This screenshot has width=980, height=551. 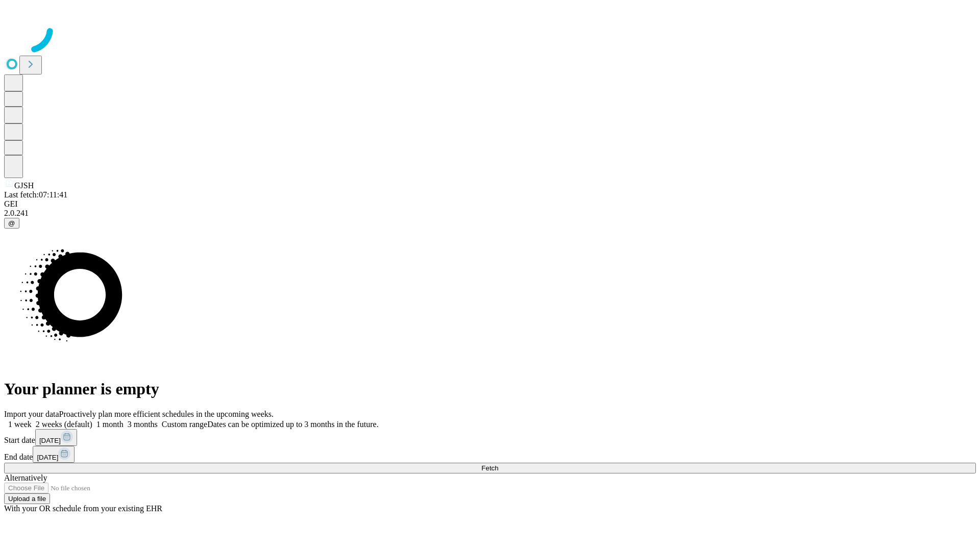 I want to click on button: Fetch, so click(x=490, y=468).